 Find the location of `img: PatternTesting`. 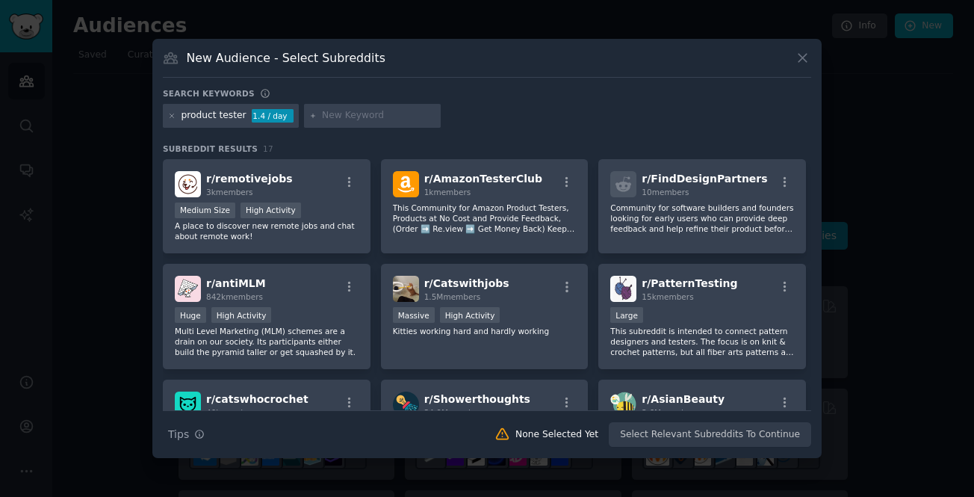

img: PatternTesting is located at coordinates (623, 288).